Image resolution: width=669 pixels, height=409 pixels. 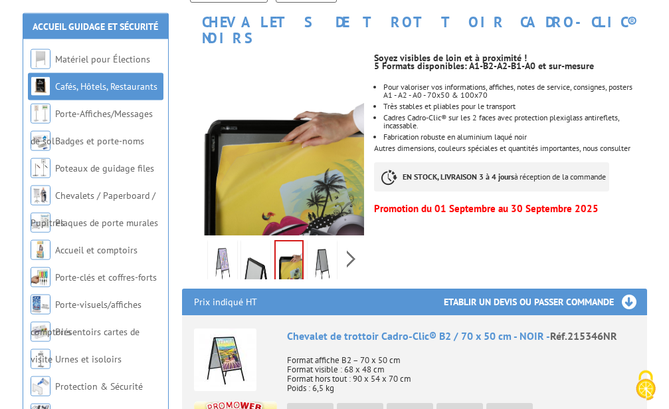 I want to click on a: Badges et porte-noms, so click(x=100, y=141).